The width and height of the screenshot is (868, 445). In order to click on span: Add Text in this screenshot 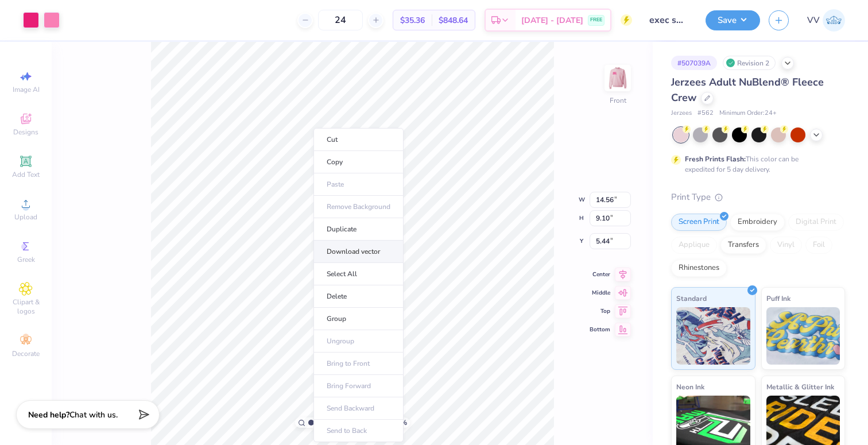, I will do `click(26, 175)`.